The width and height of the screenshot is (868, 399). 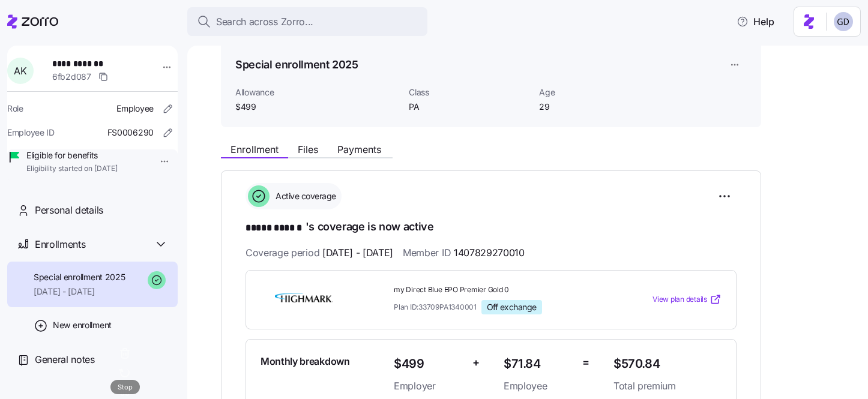 I want to click on span: Eligible for benefits, so click(x=72, y=156).